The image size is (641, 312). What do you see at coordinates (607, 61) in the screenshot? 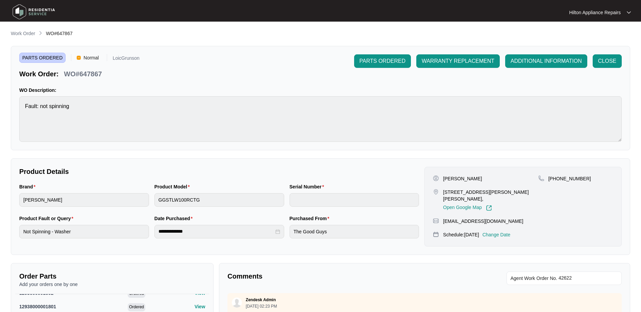
I see `span: CLOSE` at bounding box center [607, 61].